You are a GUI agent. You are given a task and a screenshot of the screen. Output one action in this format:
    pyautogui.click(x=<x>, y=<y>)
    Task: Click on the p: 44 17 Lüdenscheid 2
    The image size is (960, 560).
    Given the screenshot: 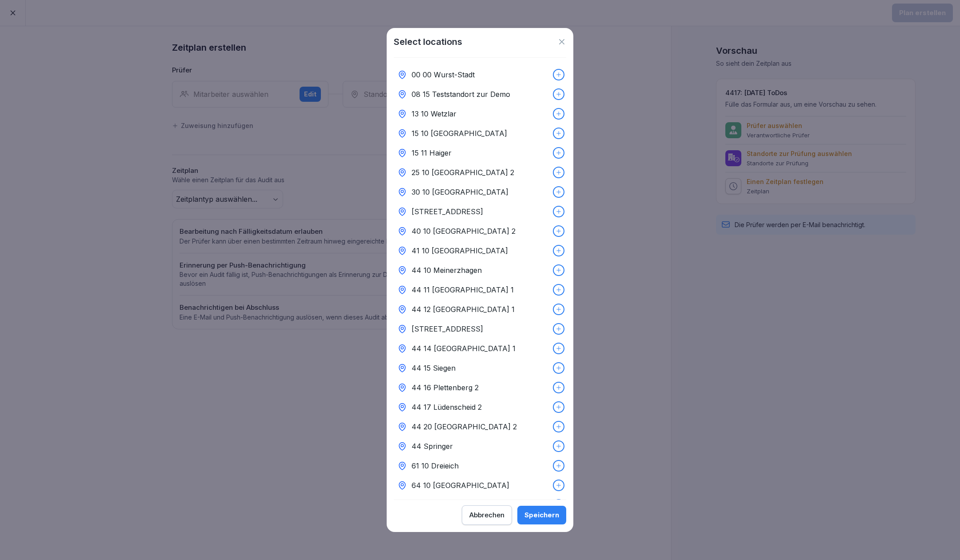 What is the action you would take?
    pyautogui.click(x=447, y=407)
    